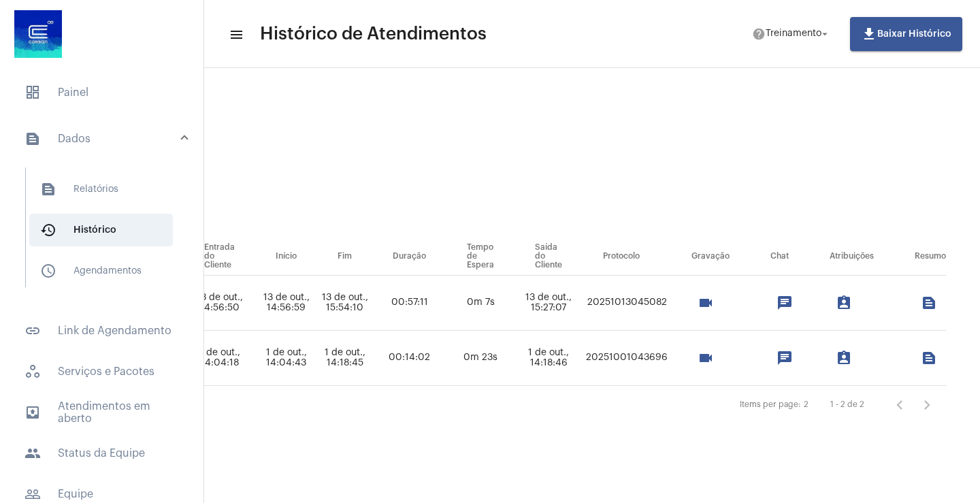  What do you see at coordinates (852, 257) in the screenshot?
I see `th: Atribuições` at bounding box center [852, 257].